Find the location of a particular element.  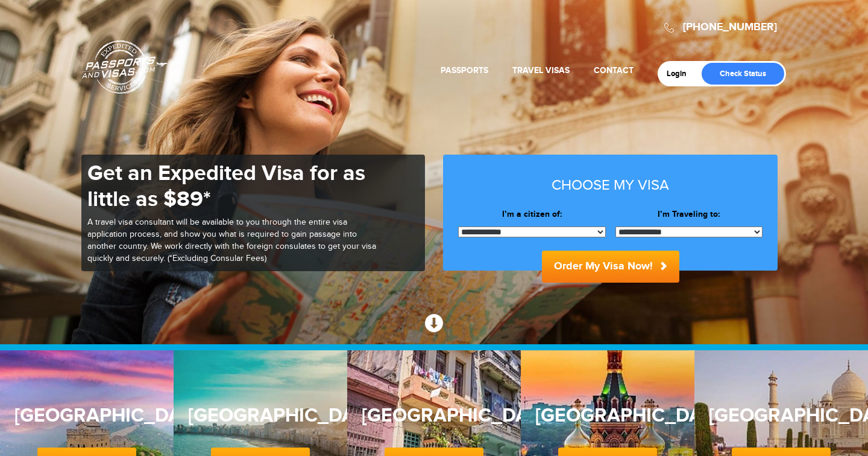

a: Contact is located at coordinates (614, 70).